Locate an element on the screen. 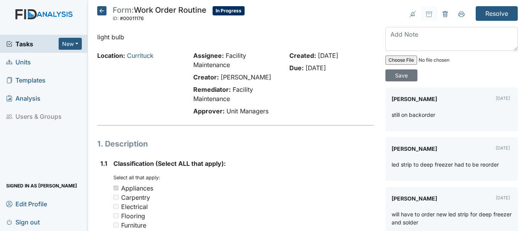 The width and height of the screenshot is (527, 231). span: Form: is located at coordinates (123, 10).